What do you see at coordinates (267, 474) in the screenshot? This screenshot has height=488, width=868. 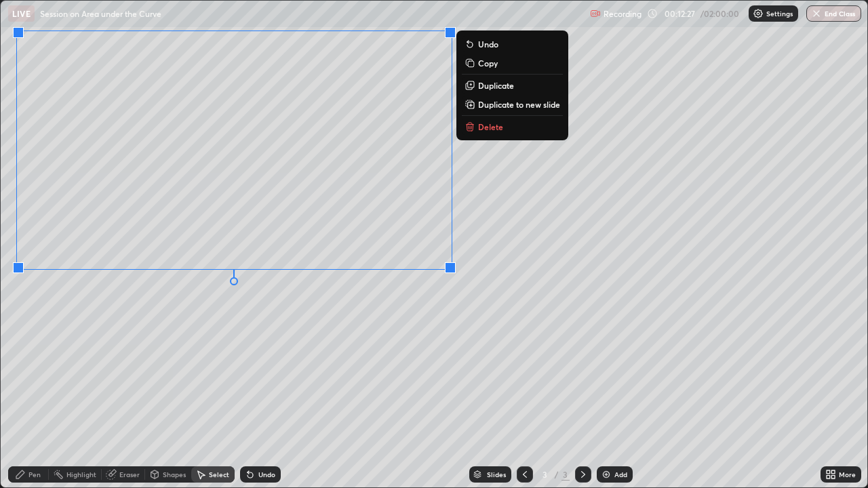 I see `div: Undo` at bounding box center [267, 474].